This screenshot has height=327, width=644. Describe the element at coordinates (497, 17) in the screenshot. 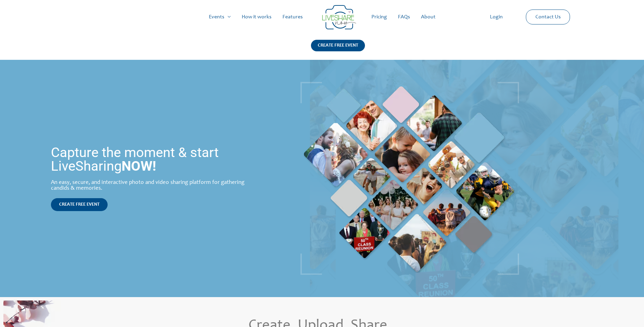

I see `a: Login` at that location.